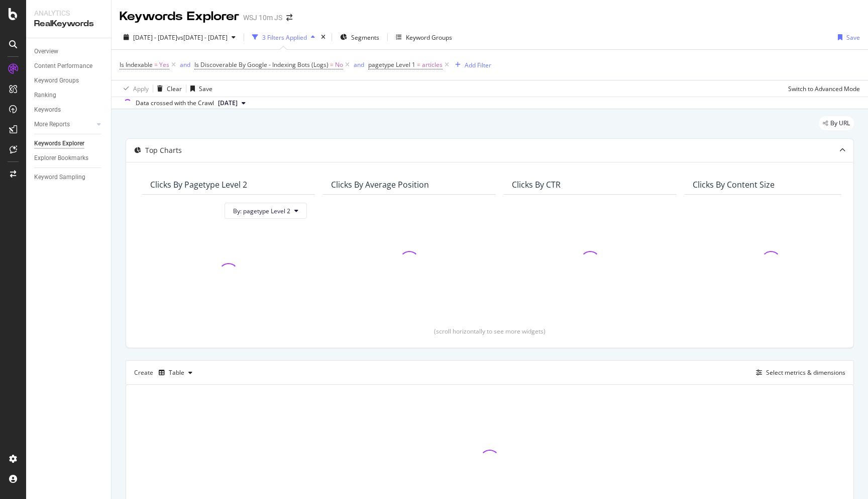 The height and width of the screenshot is (499, 868). What do you see at coordinates (284, 37) in the screenshot?
I see `div: 3 Filters Applied` at bounding box center [284, 37].